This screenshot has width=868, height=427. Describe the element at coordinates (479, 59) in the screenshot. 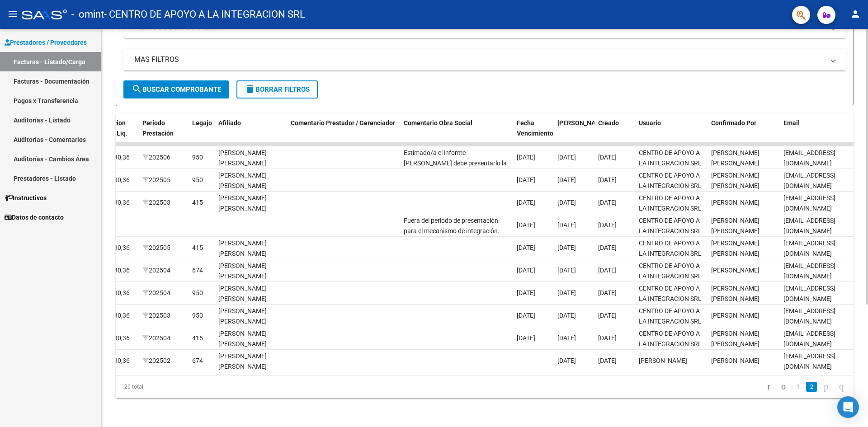

I see `mat-panel-title: MAS FILTROS` at that location.